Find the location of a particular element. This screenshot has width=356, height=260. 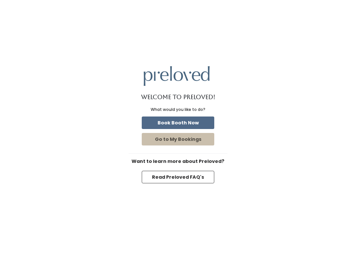

div: What would you like to do? is located at coordinates (178, 110).